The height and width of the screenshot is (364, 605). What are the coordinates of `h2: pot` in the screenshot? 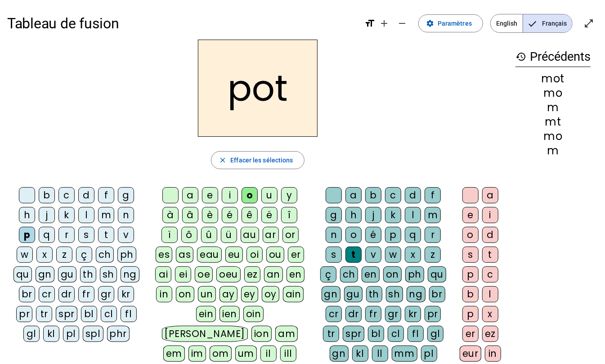 It's located at (258, 88).